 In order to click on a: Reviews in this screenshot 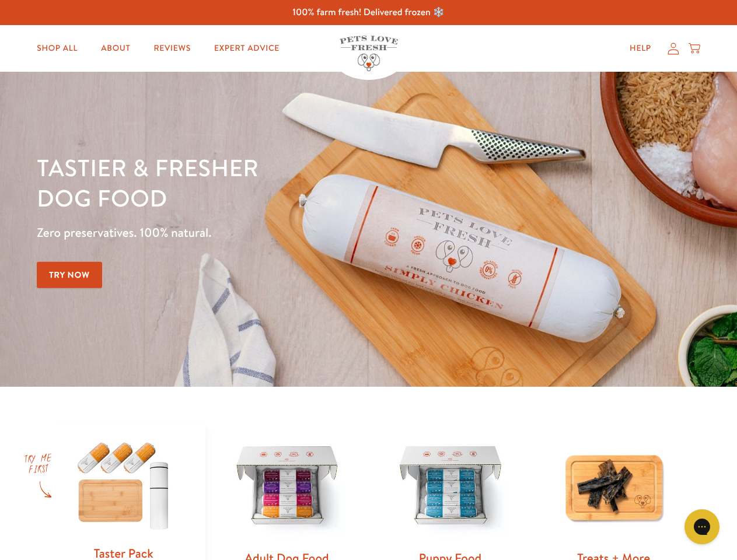, I will do `click(171, 48)`.